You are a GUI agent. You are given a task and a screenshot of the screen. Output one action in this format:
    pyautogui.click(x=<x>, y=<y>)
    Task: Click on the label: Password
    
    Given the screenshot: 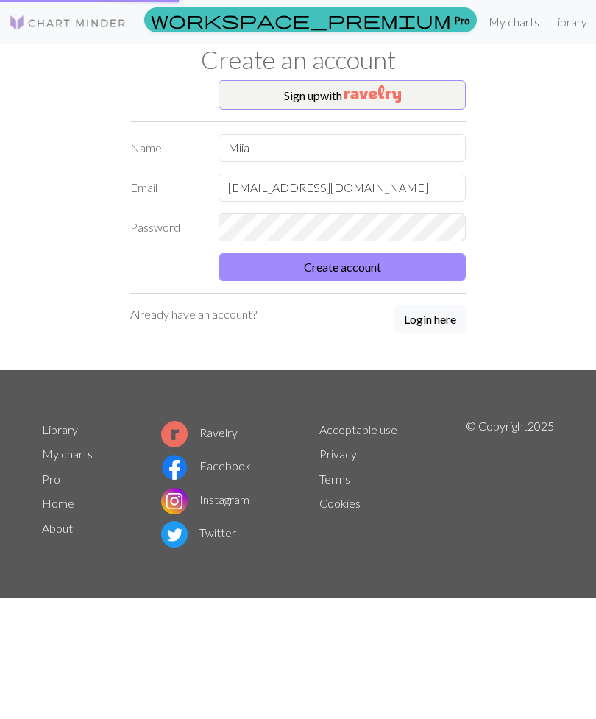 What is the action you would take?
    pyautogui.click(x=166, y=227)
    